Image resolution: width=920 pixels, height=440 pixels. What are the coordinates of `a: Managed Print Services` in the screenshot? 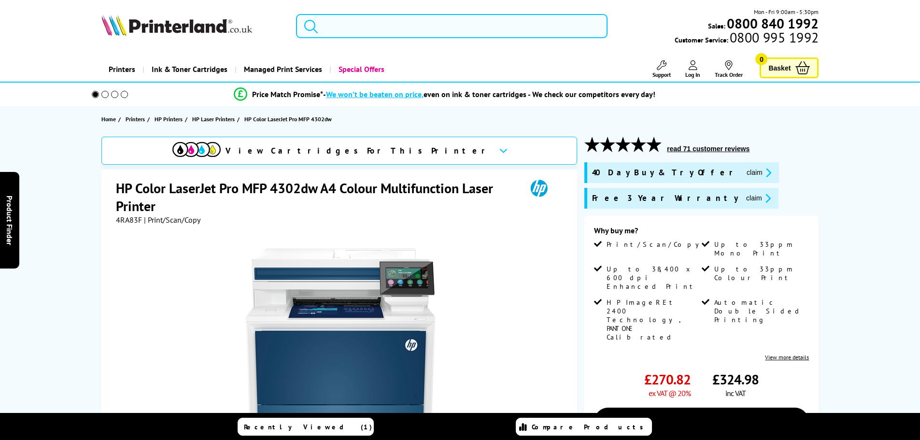 It's located at (282, 69).